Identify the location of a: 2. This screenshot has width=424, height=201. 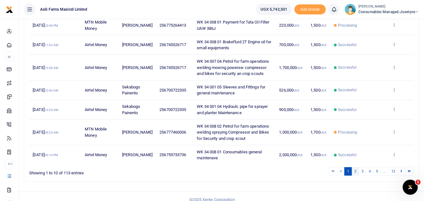
(356, 172).